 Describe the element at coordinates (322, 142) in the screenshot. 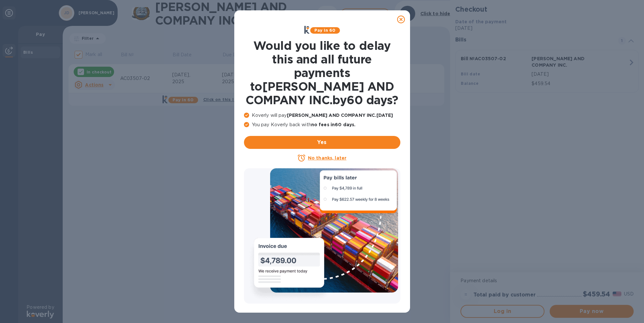

I see `span: Yes` at that location.